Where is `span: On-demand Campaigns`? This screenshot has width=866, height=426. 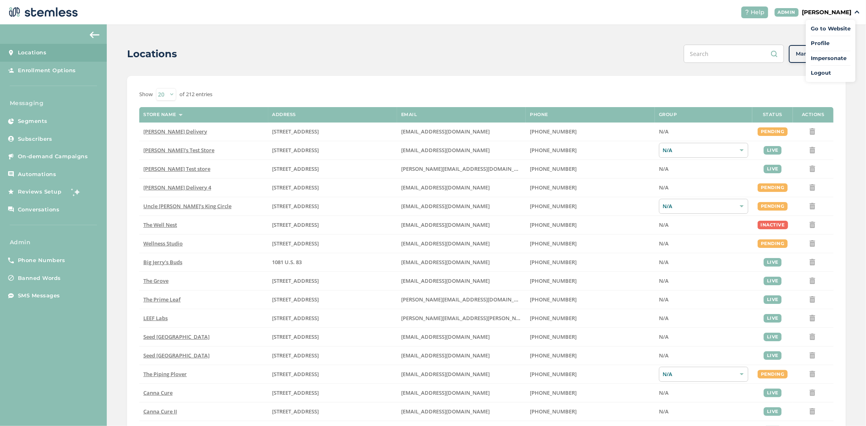
span: On-demand Campaigns is located at coordinates (53, 157).